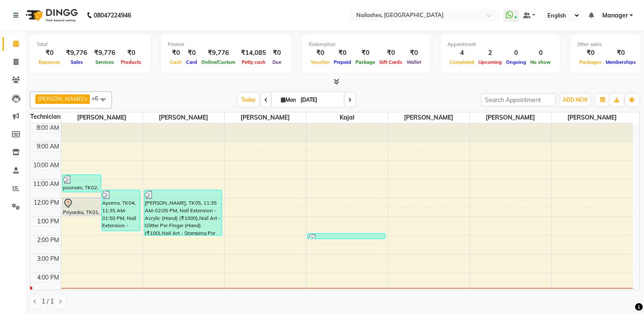 This screenshot has height=314, width=644. I want to click on span: Prepaid, so click(342, 62).